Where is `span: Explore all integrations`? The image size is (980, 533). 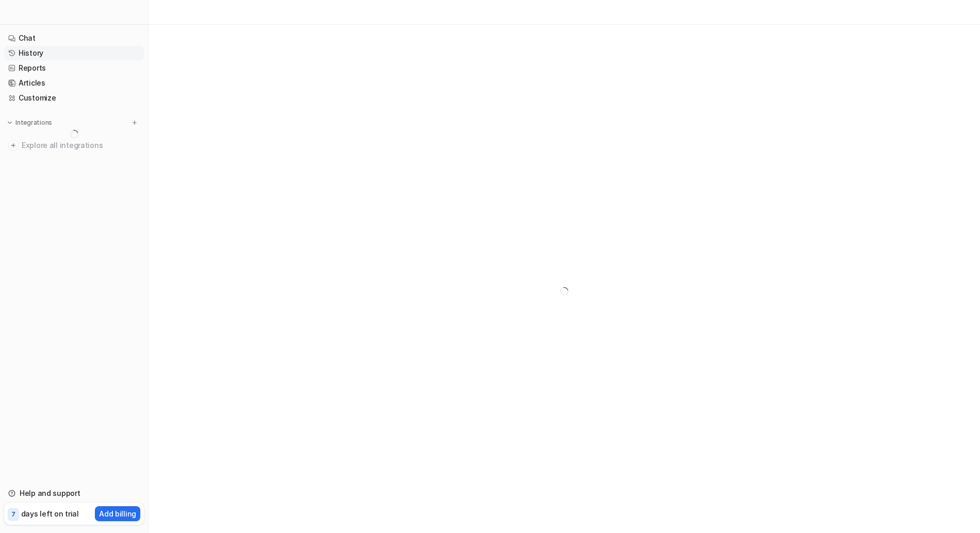 span: Explore all integrations is located at coordinates (81, 146).